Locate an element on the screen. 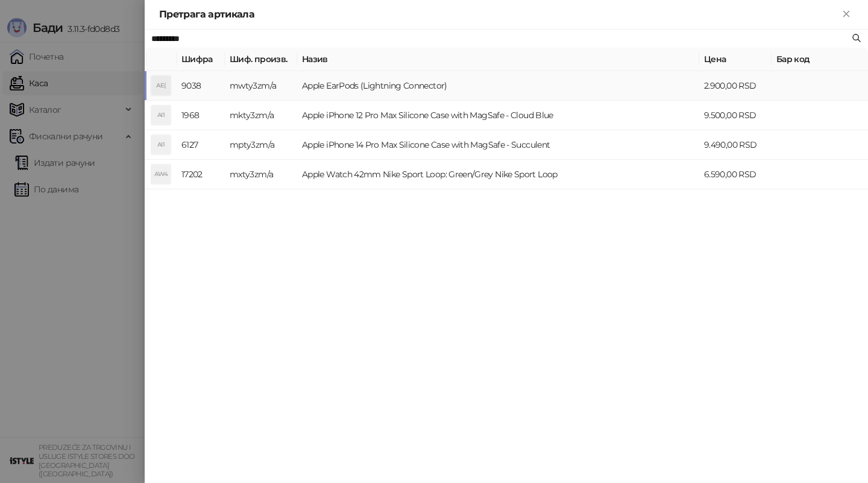  div: AE( is located at coordinates (161, 86).